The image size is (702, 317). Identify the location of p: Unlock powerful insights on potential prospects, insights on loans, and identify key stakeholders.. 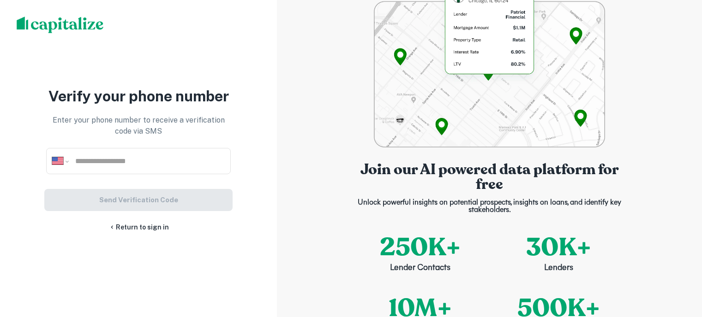
(489, 207).